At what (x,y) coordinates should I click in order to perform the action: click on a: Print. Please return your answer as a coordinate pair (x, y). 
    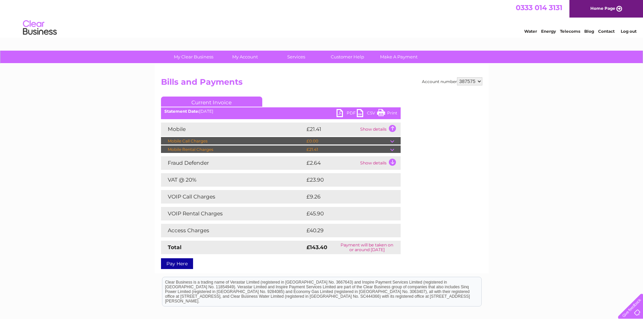
    Looking at the image, I should click on (387, 114).